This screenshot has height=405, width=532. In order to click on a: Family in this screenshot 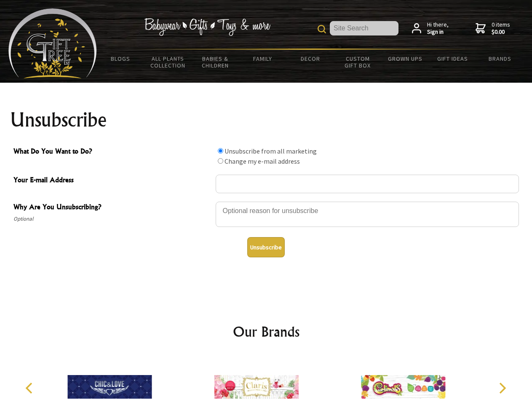, I will do `click(263, 59)`.